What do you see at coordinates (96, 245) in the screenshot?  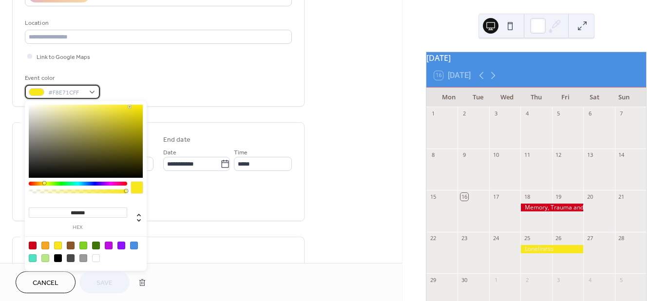 I see `div: #417505` at bounding box center [96, 245].